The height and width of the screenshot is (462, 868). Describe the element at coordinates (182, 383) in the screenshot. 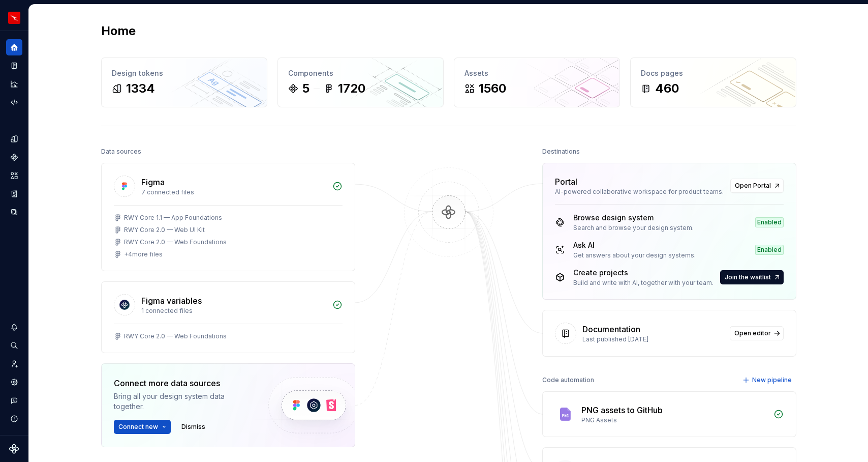

I see `div: Connect more data sources` at that location.